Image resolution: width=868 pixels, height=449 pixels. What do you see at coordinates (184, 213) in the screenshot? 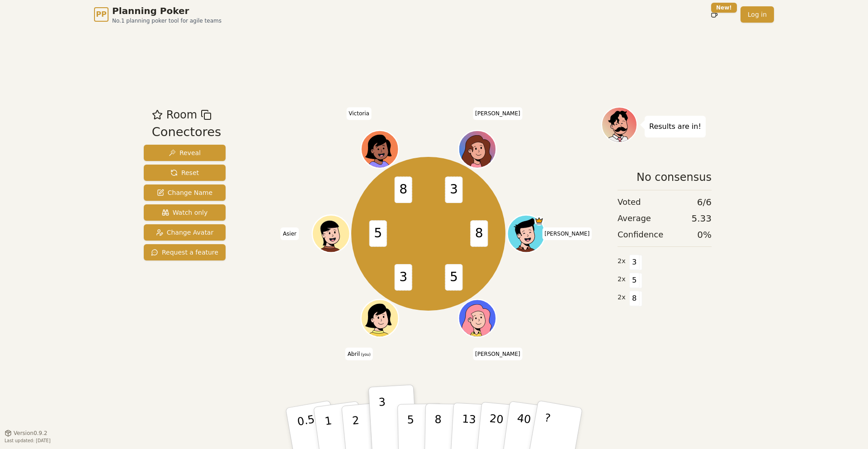
I see `button: Watch only` at bounding box center [184, 213].